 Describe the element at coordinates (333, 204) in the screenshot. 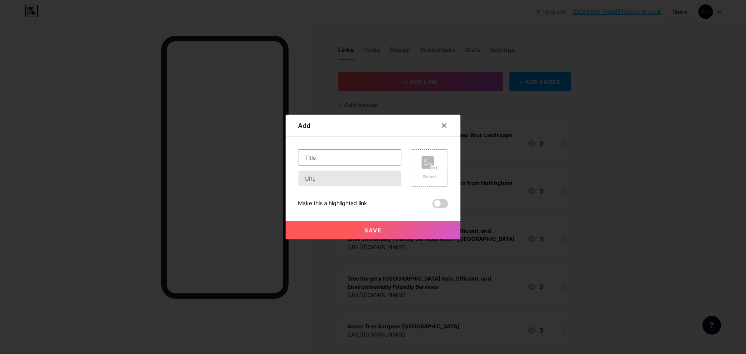

I see `div: Make this a highlighted link` at that location.